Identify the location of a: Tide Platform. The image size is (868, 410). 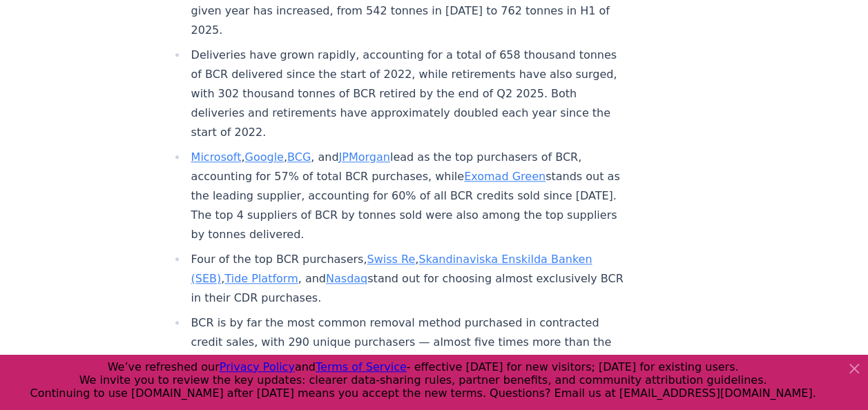
(261, 278).